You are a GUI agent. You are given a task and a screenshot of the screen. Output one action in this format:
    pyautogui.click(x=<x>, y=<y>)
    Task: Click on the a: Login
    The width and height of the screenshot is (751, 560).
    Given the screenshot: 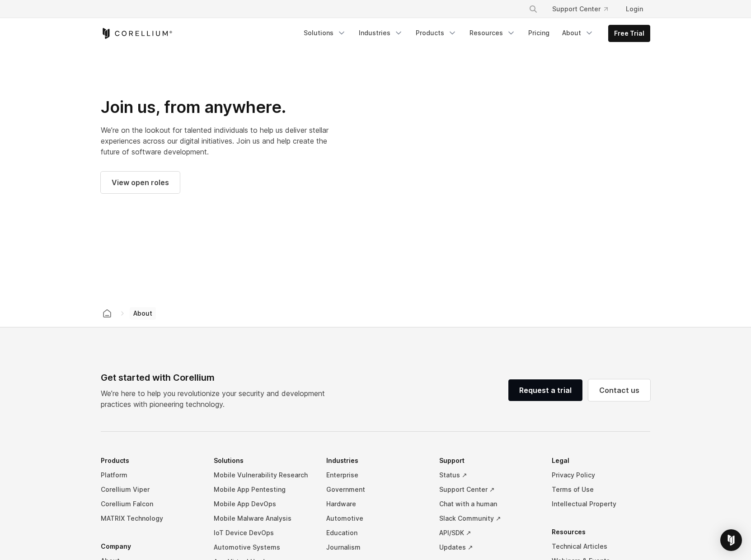 What is the action you would take?
    pyautogui.click(x=634, y=9)
    